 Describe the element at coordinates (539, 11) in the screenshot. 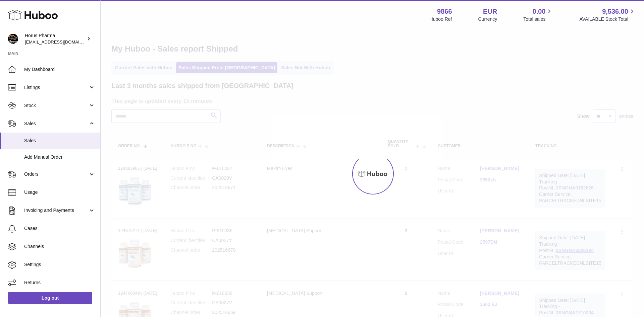

I see `span: 0.00` at that location.